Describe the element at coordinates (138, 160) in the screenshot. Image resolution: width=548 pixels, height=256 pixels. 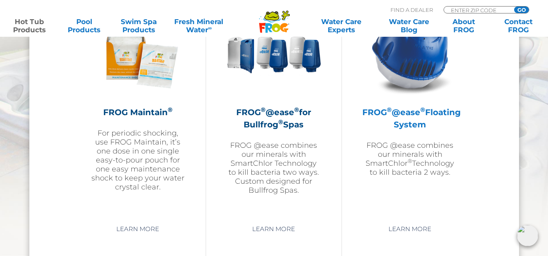
I see `p: For periodic shocking, use FROG Maintain, it’s one dose in one single easy-to-pour pouch for one ...` at that location.